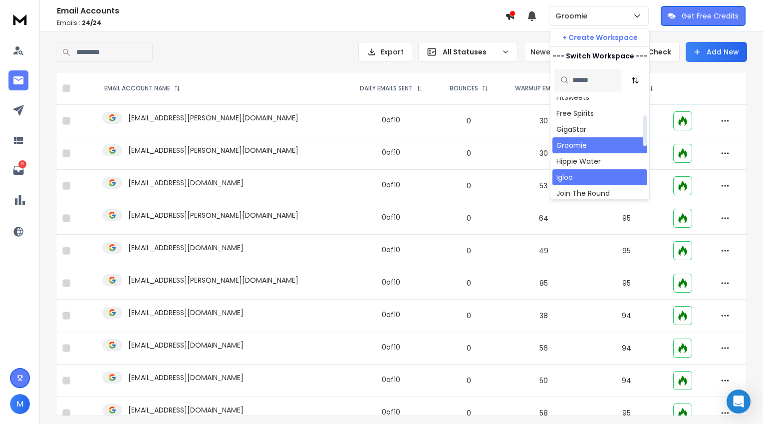 The image size is (763, 424). Describe the element at coordinates (710, 16) in the screenshot. I see `p: Get Free Credits` at that location.